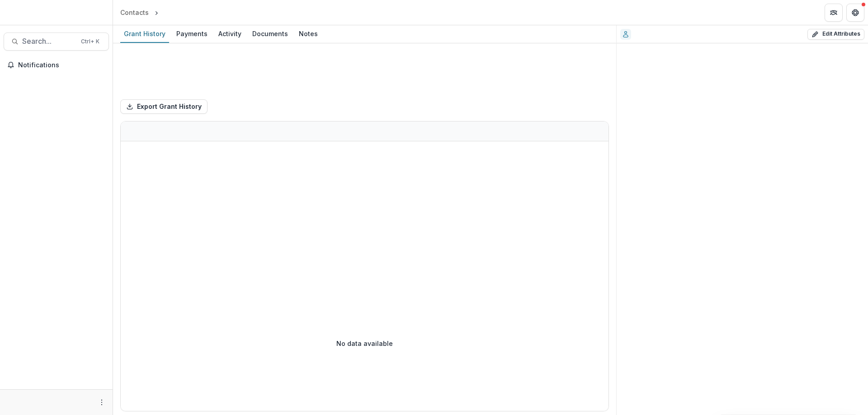 Image resolution: width=868 pixels, height=415 pixels. Describe the element at coordinates (270, 34) in the screenshot. I see `div: Documents` at that location.